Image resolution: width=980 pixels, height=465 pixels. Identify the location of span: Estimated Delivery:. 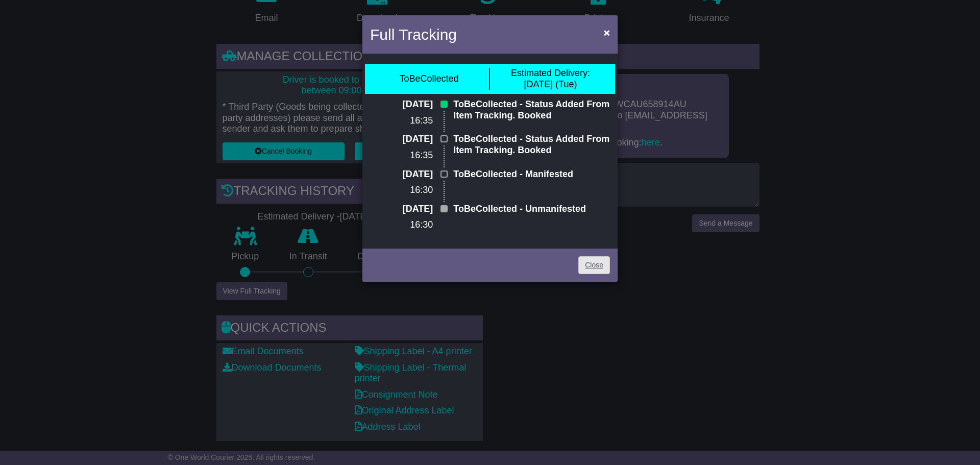
(550, 73).